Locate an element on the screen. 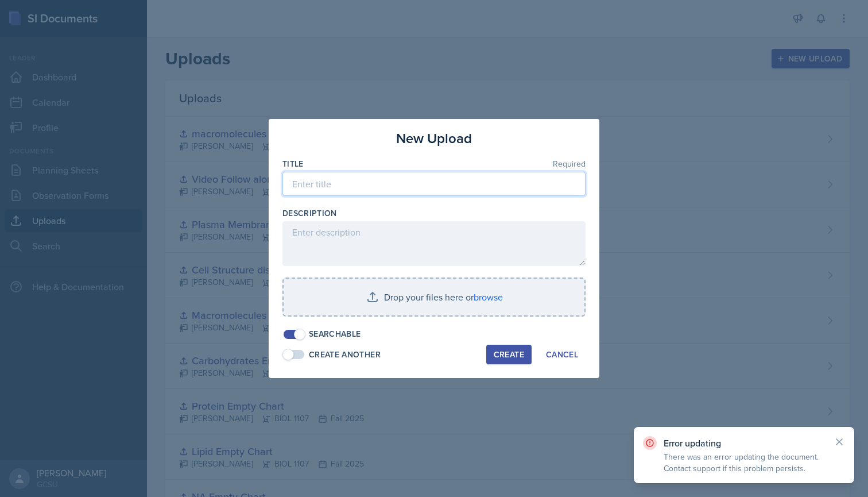  div: Create is located at coordinates (508, 355).